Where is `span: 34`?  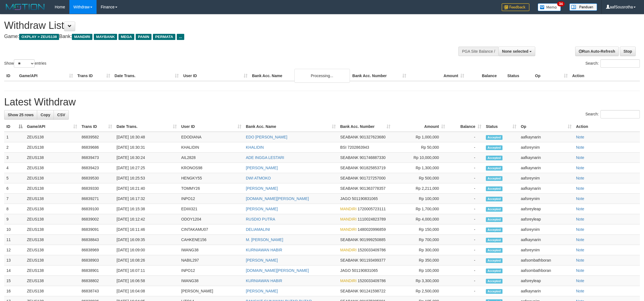 span: 34 is located at coordinates (561, 4).